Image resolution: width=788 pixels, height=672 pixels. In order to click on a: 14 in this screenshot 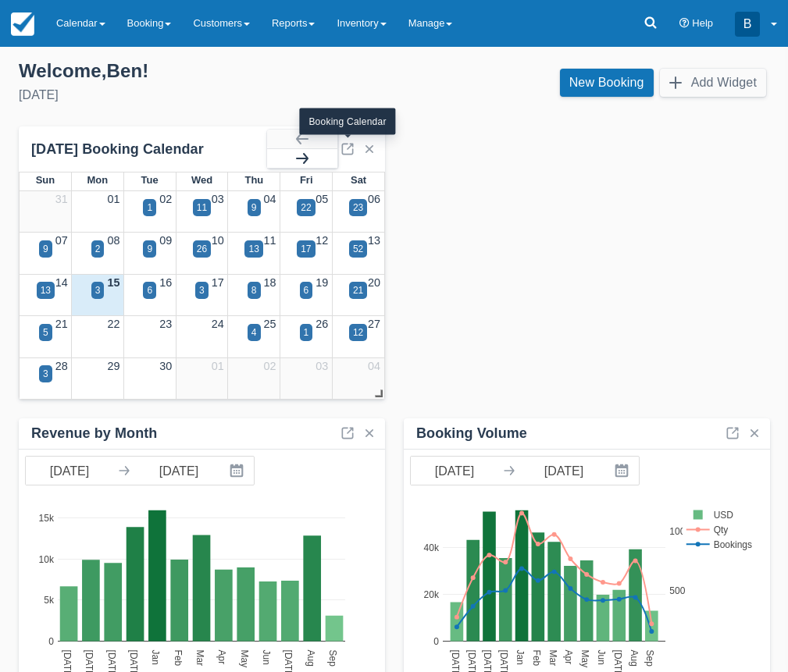, I will do `click(62, 283)`.